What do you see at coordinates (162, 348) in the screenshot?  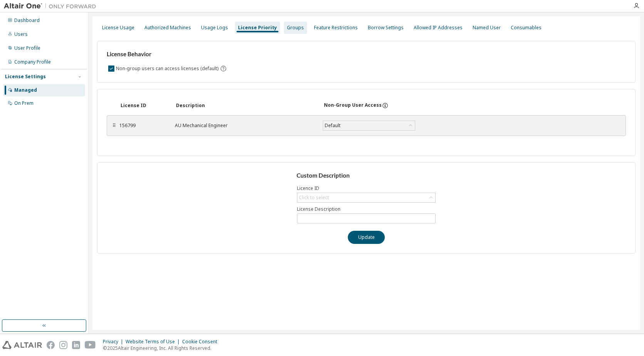 I see `p: © 2025 Altair Engineering, Inc. All Rights Reserved.` at bounding box center [162, 348].